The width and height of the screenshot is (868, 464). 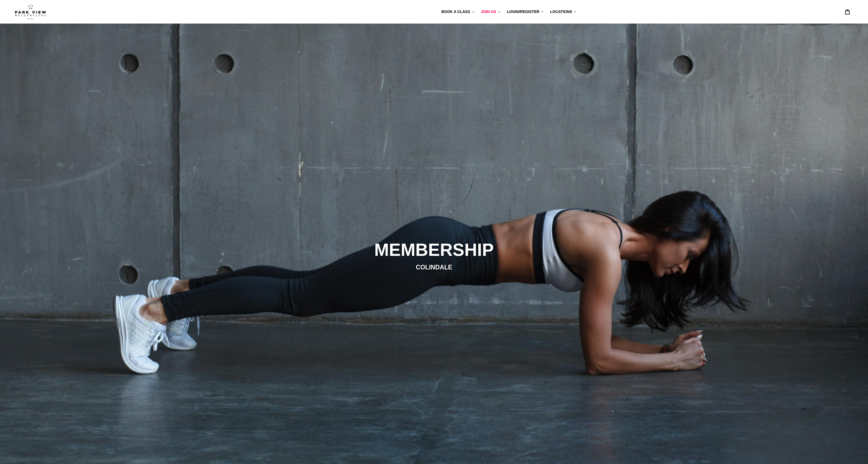 What do you see at coordinates (563, 12) in the screenshot?
I see `button: LOCATIONS` at bounding box center [563, 12].